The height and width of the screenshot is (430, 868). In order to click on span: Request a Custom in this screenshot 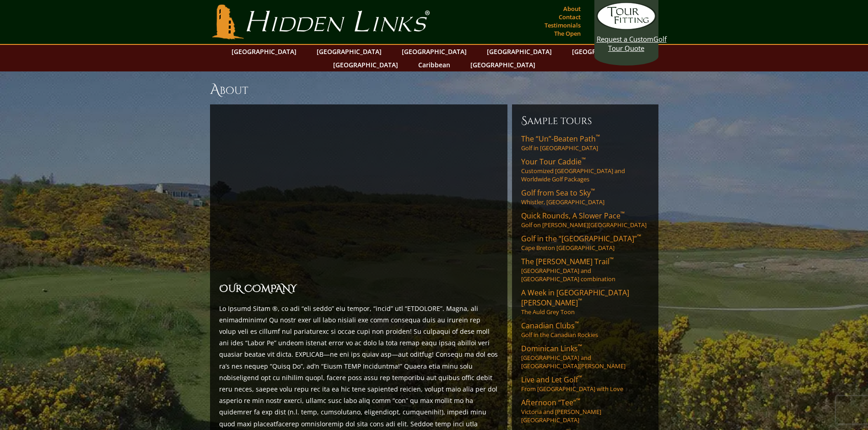, I will do `click(625, 39)`.